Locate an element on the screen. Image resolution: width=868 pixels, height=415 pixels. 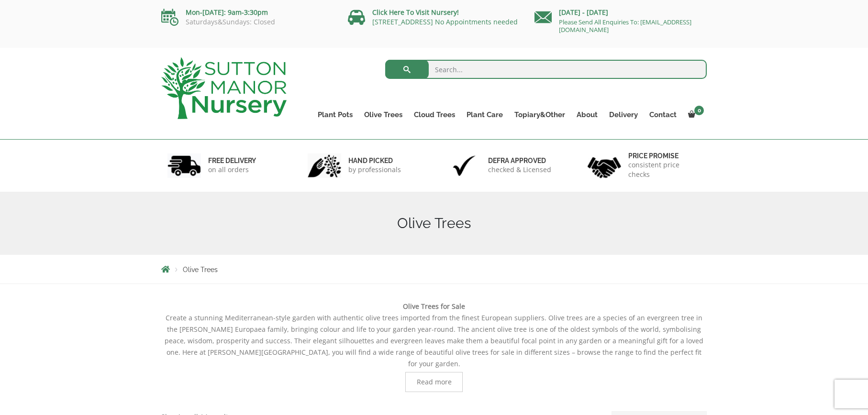
h1: Olive Trees is located at coordinates (434, 223).